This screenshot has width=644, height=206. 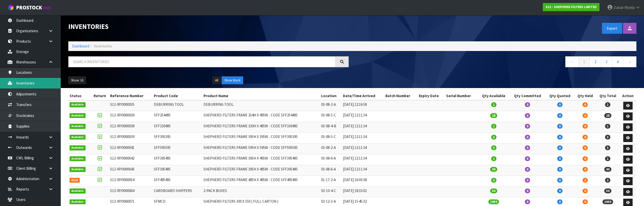 What do you see at coordinates (130, 127) in the screenshot?
I see `td: S12-IRY0000038` at bounding box center [130, 127].